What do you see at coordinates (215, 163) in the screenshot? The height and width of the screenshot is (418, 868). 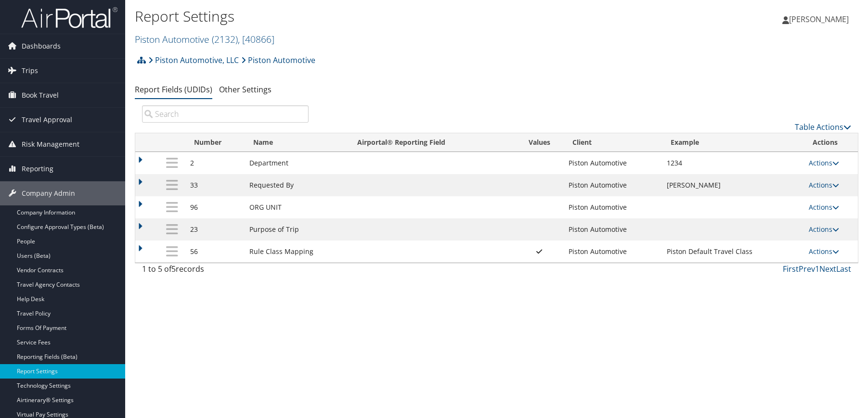 I see `td: 2` at bounding box center [215, 163].